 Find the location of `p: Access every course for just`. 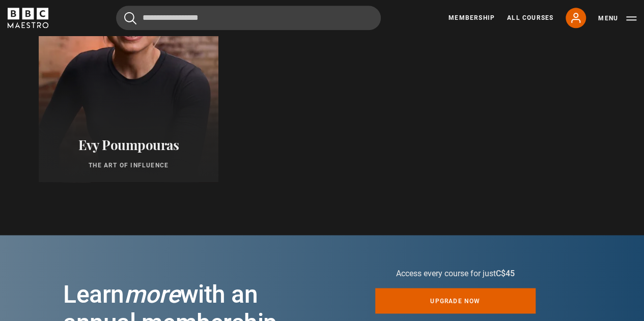

p: Access every course for just is located at coordinates (456, 274).